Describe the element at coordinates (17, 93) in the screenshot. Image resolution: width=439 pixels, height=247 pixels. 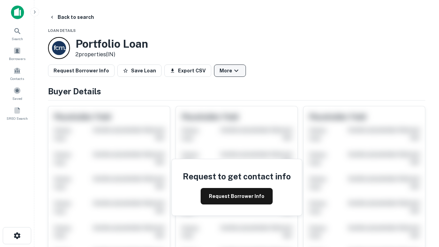
I see `div: Saved` at that location.